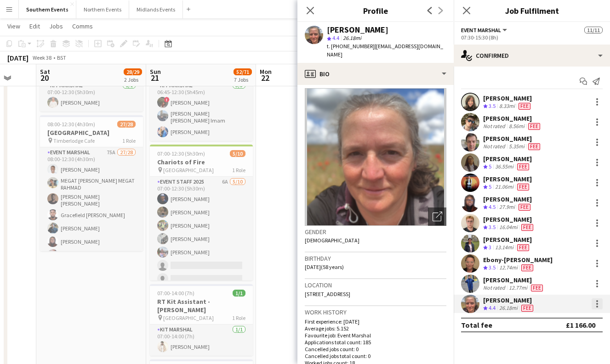 The height and width of the screenshot is (364, 610). Describe the element at coordinates (238, 153) in the screenshot. I see `span: 5/10` at that location.